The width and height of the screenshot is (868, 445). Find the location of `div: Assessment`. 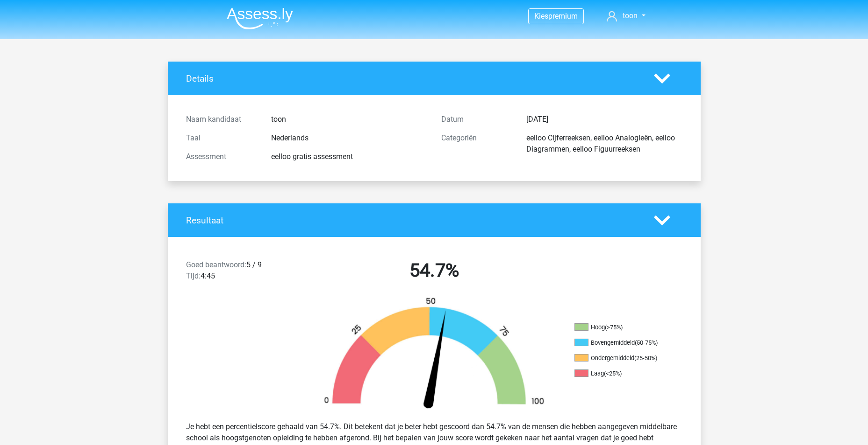

div: Assessment is located at coordinates (221, 157).